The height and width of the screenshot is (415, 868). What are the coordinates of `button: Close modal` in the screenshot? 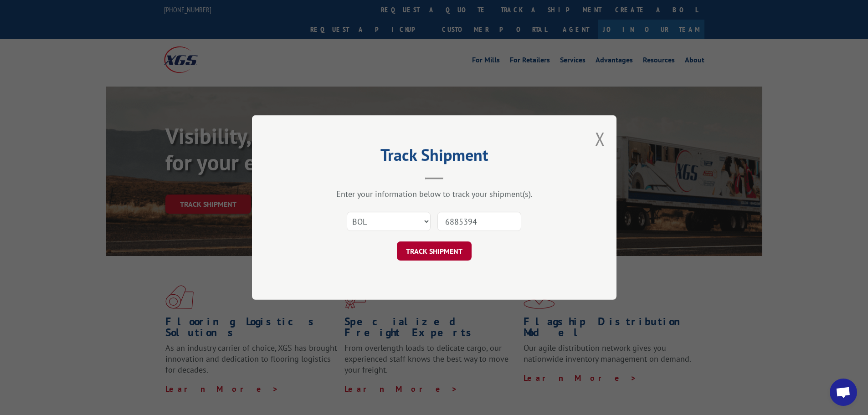 It's located at (600, 138).